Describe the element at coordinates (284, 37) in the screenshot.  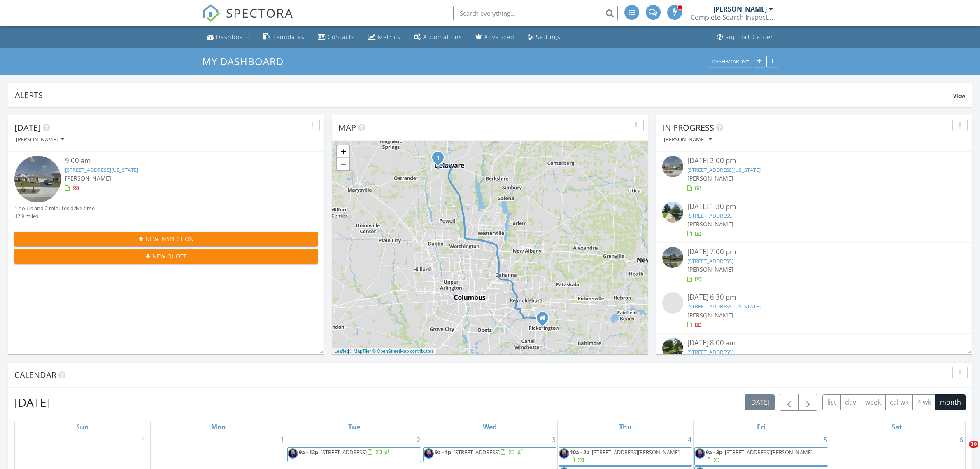
I see `a: Templates` at that location.